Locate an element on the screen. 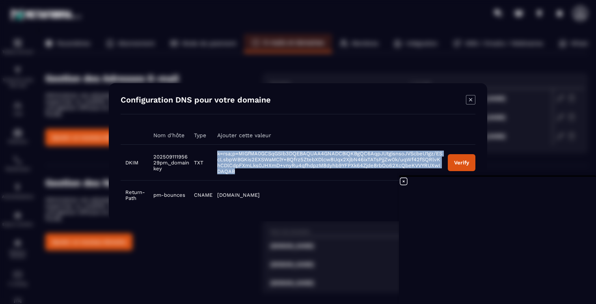 Image resolution: width=596 pixels, height=304 pixels. button: Verify is located at coordinates (462, 162).